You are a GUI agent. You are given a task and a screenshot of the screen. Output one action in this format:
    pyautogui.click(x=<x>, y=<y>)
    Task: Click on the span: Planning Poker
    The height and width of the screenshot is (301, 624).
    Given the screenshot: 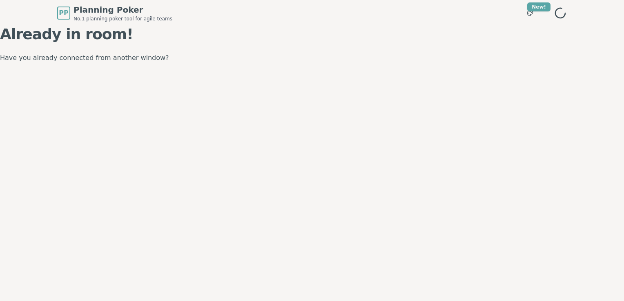 What is the action you would take?
    pyautogui.click(x=123, y=10)
    